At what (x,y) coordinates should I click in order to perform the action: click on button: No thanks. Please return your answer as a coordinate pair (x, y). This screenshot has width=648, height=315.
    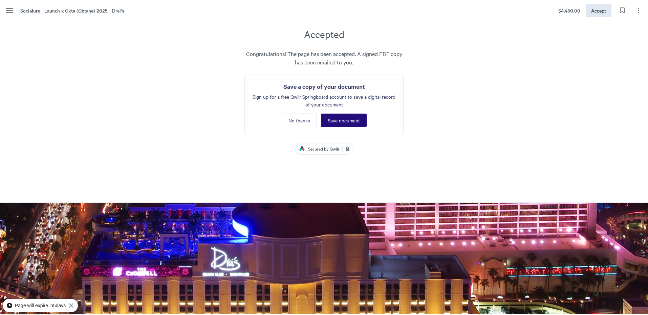
    Looking at the image, I should click on (299, 120).